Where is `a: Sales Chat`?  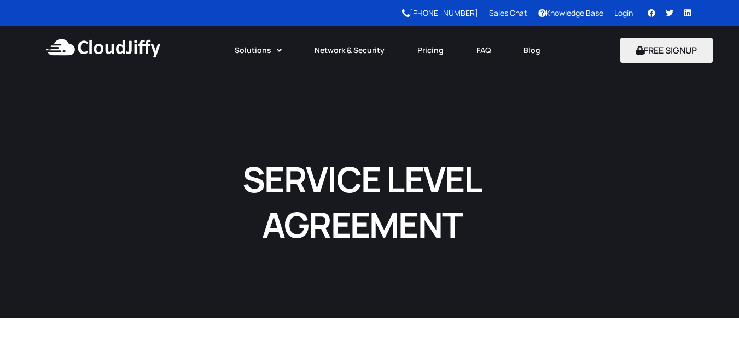 a: Sales Chat is located at coordinates (508, 13).